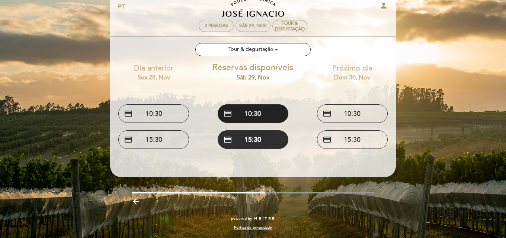  I want to click on button: Tour & degustação, so click(253, 49).